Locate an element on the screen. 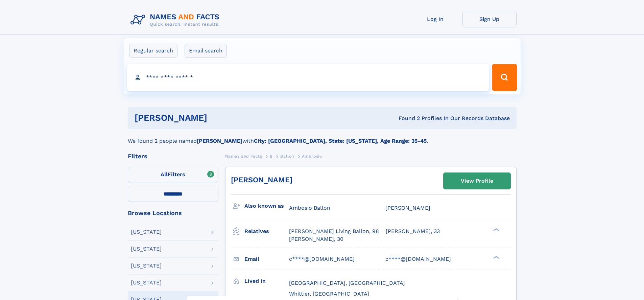  input: search input is located at coordinates (308, 77).